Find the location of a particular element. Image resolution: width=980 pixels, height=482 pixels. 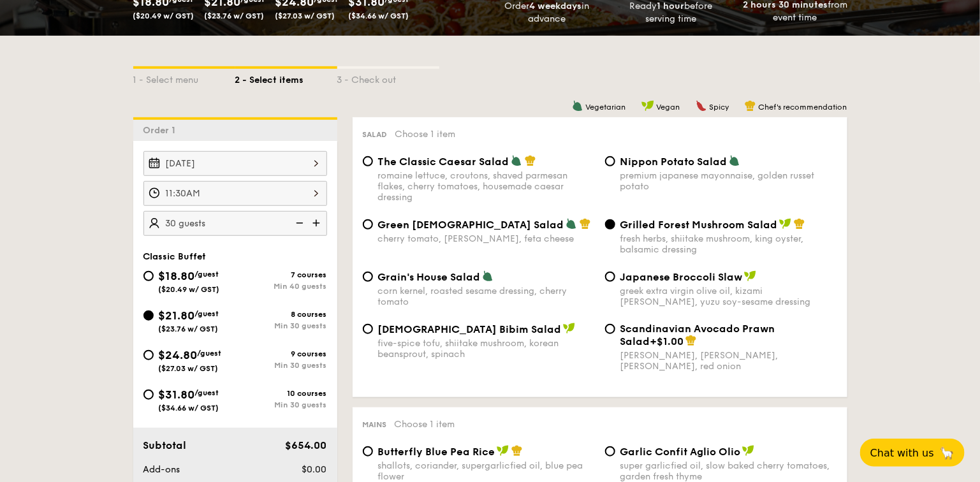

span: $21.80 is located at coordinates (176, 316).